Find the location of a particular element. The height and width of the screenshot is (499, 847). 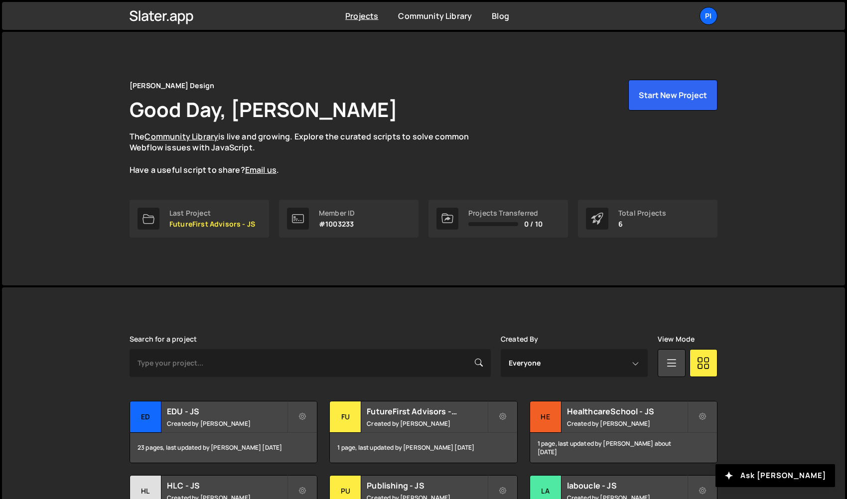

div: Pi is located at coordinates (709, 16).